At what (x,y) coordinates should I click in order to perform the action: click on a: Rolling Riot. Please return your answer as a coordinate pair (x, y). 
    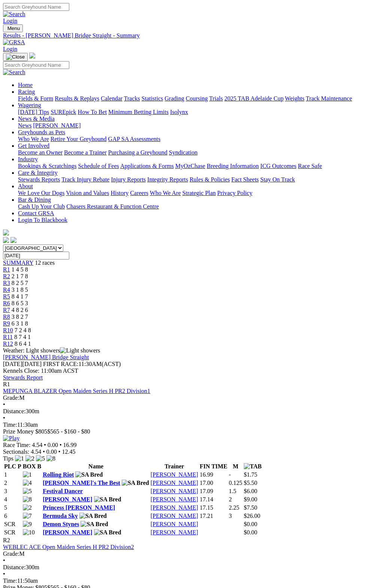
    Looking at the image, I should click on (58, 475).